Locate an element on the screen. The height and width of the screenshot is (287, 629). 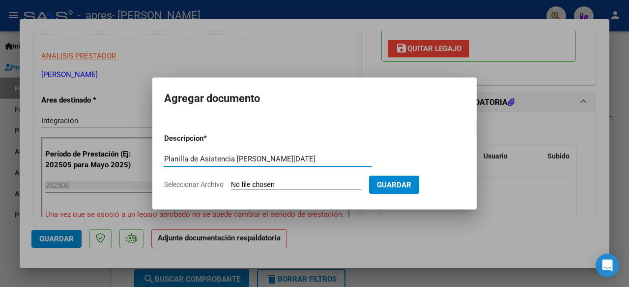
button: Guardar is located at coordinates (394, 185).